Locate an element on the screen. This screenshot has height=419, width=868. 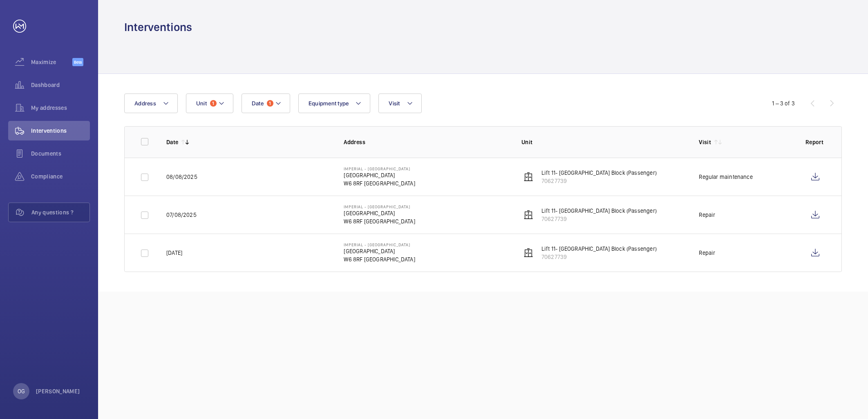
span: Beta is located at coordinates (78, 62).